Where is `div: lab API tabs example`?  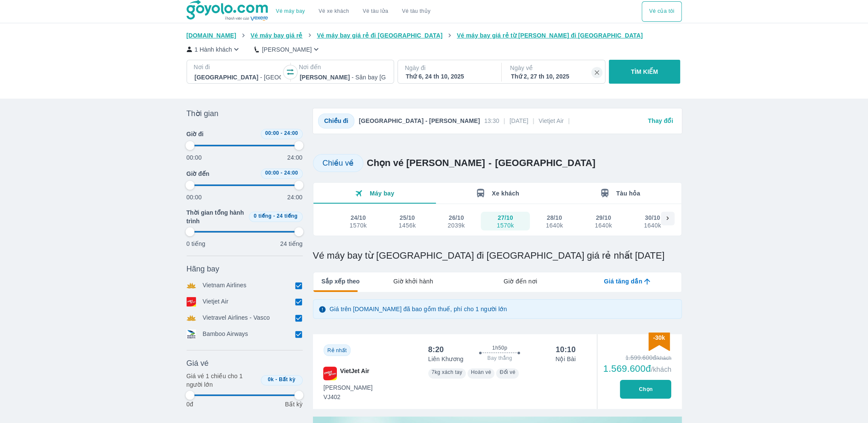
div: lab API tabs example is located at coordinates (520, 281).